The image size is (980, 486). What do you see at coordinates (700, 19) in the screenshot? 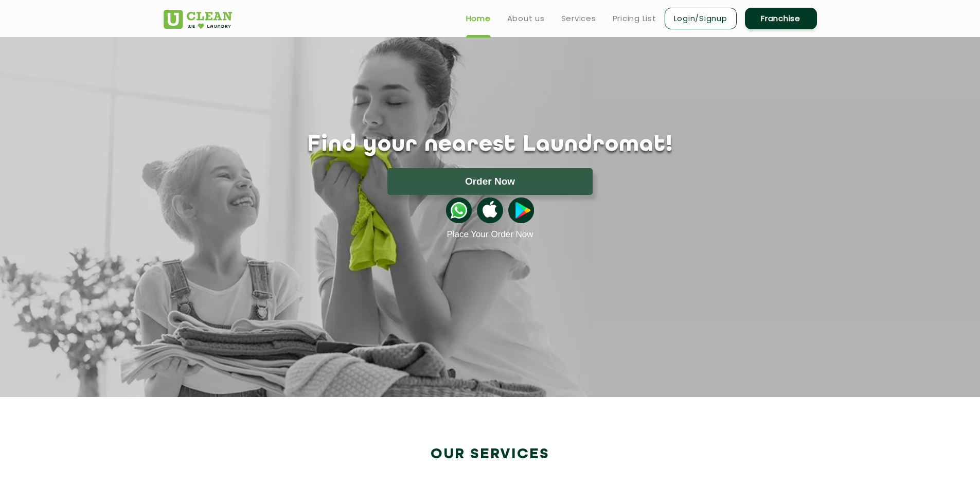
I see `a: Login/Signup` at bounding box center [700, 19].